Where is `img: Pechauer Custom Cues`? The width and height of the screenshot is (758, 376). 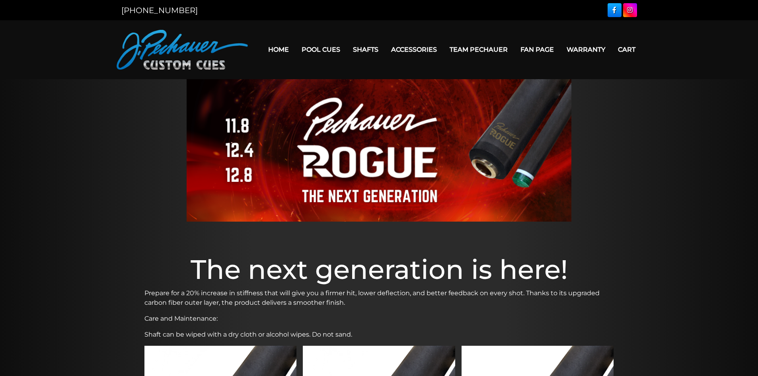
img: Pechauer Custom Cues is located at coordinates (182, 50).